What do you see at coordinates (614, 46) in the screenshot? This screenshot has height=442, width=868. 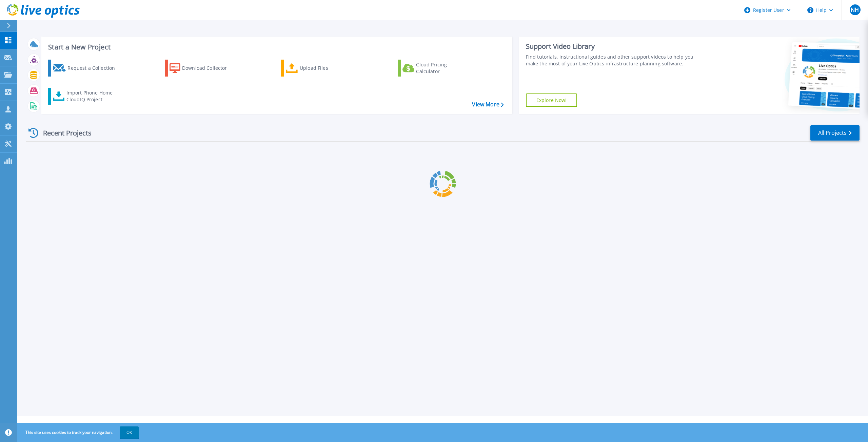 I see `div: Support Video Library` at bounding box center [614, 46].